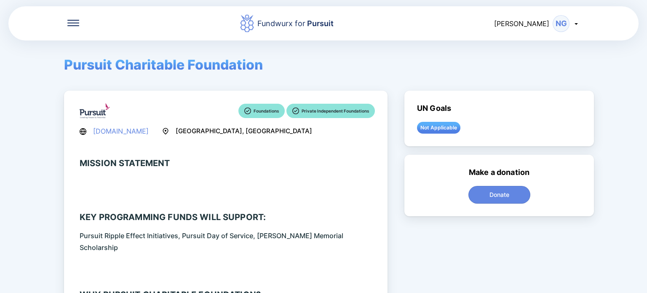 The width and height of the screenshot is (647, 293). I want to click on div: UN Goals, so click(434, 108).